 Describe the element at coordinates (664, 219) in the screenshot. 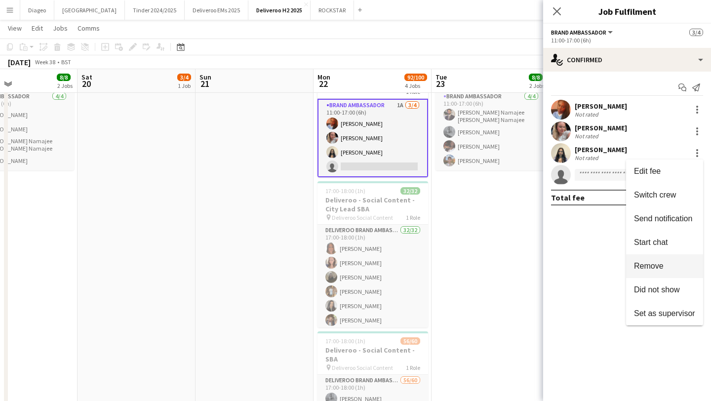

I see `button: Send notification` at that location.